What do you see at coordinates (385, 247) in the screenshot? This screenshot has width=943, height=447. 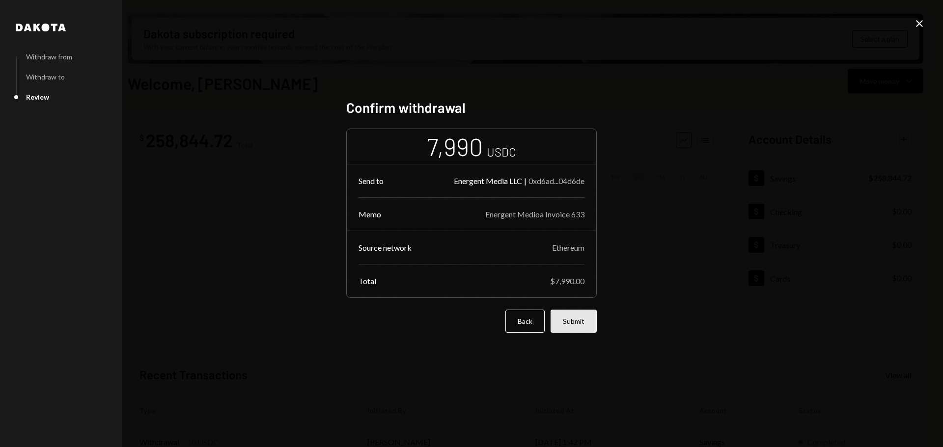 I see `div: Source network` at bounding box center [385, 247].